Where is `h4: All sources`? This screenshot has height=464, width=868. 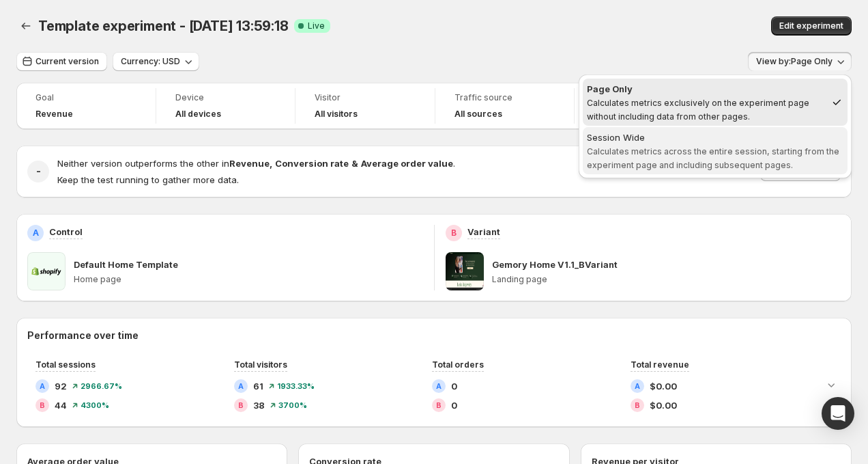 h4: All sources is located at coordinates (478, 114).